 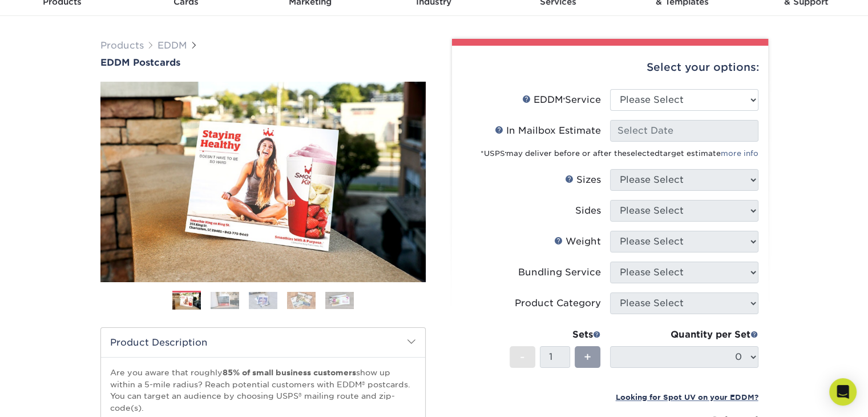 I want to click on input: Select Date, so click(x=684, y=131).